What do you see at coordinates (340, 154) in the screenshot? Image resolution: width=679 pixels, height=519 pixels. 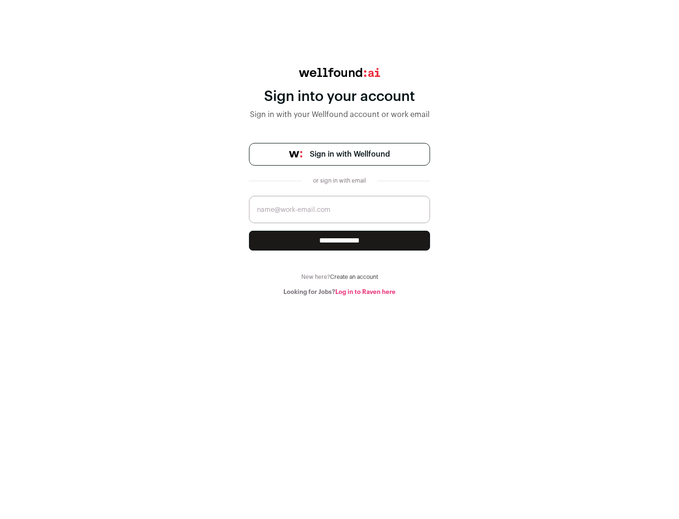 I see `a: Sign in with Wellfound` at bounding box center [340, 154].